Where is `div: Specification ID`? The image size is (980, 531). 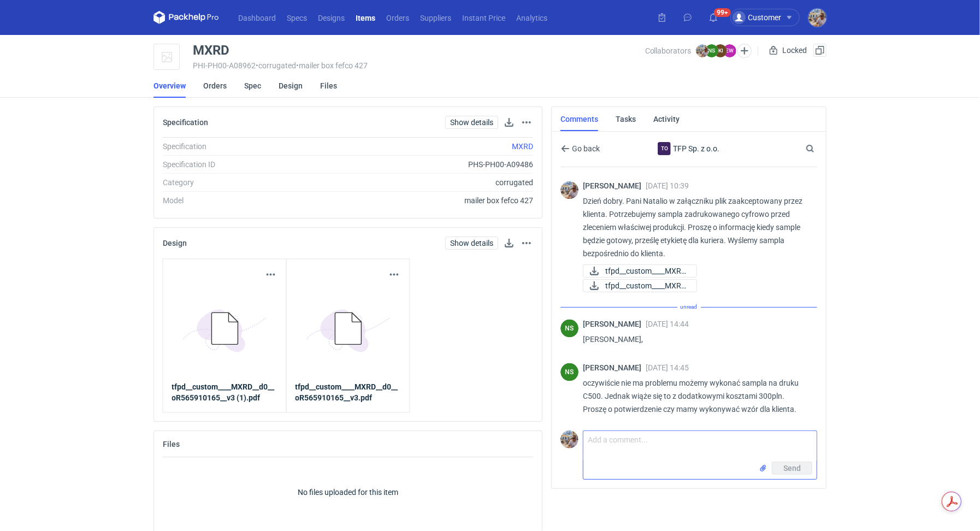 div: Specification ID is located at coordinates (236, 164).